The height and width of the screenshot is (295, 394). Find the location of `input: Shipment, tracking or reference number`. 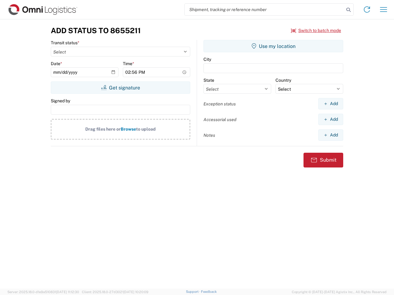

input: Shipment, tracking or reference number is located at coordinates (264, 10).